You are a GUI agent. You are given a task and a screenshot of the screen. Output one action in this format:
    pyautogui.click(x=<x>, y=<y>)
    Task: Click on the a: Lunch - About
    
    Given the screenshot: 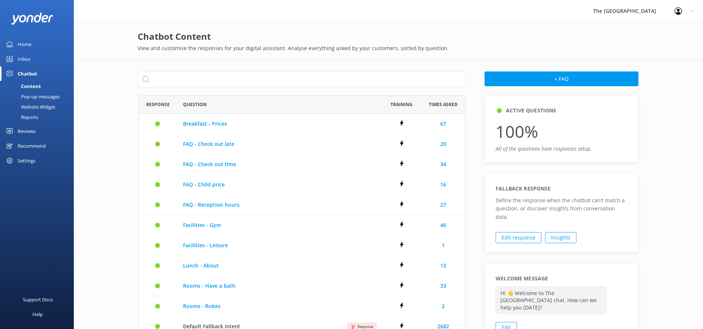 What is the action you would take?
    pyautogui.click(x=280, y=266)
    